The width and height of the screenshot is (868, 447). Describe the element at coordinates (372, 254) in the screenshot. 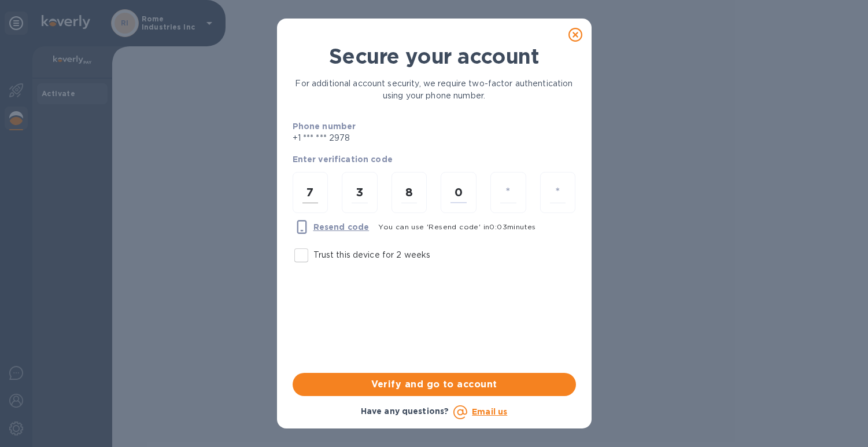

I see `p: Trust this device for 2 weeks` at that location.